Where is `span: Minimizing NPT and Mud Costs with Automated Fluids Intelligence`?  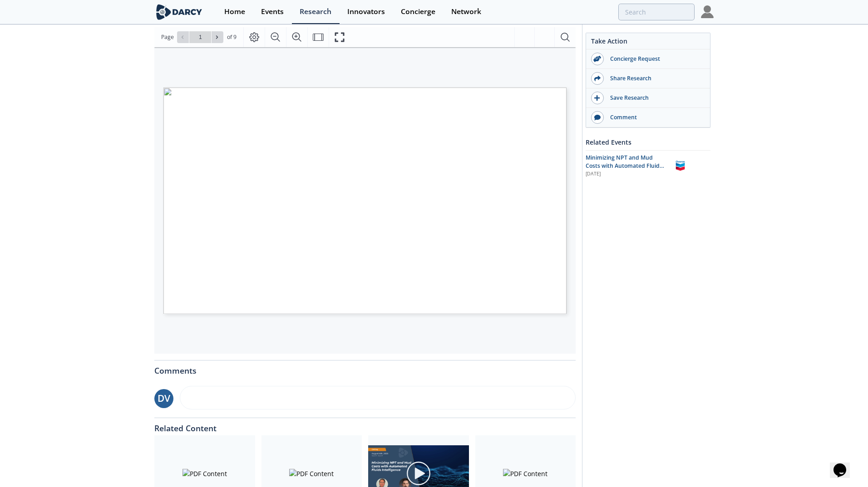
span: Minimizing NPT and Mud Costs with Automated Fluids Intelligence is located at coordinates (624, 166).